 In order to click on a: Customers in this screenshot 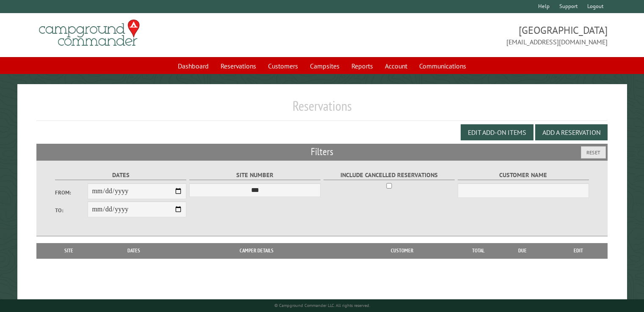, I will do `click(283, 66)`.